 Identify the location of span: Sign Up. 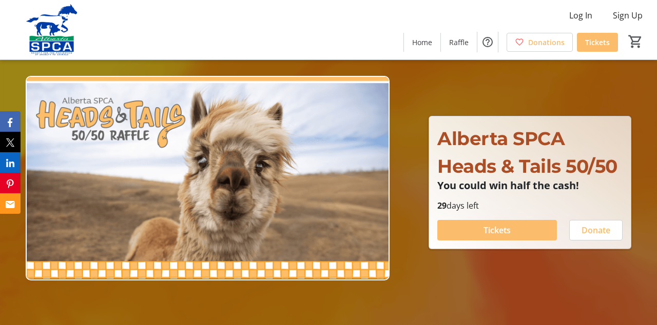
(627, 15).